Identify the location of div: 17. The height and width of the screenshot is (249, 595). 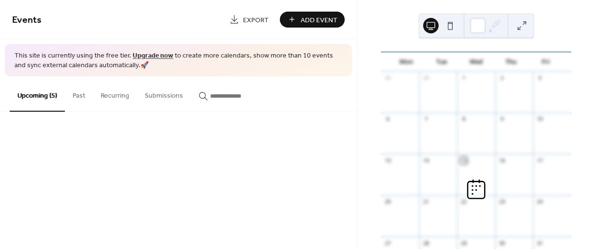
(540, 160).